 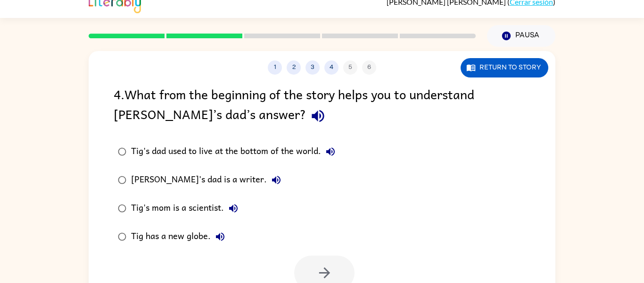 I want to click on button: Tig has a new globe., so click(x=220, y=236).